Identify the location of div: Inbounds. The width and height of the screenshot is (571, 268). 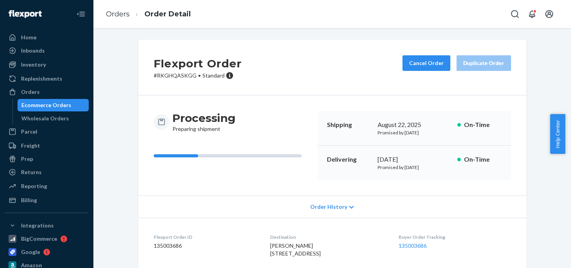
(33, 51).